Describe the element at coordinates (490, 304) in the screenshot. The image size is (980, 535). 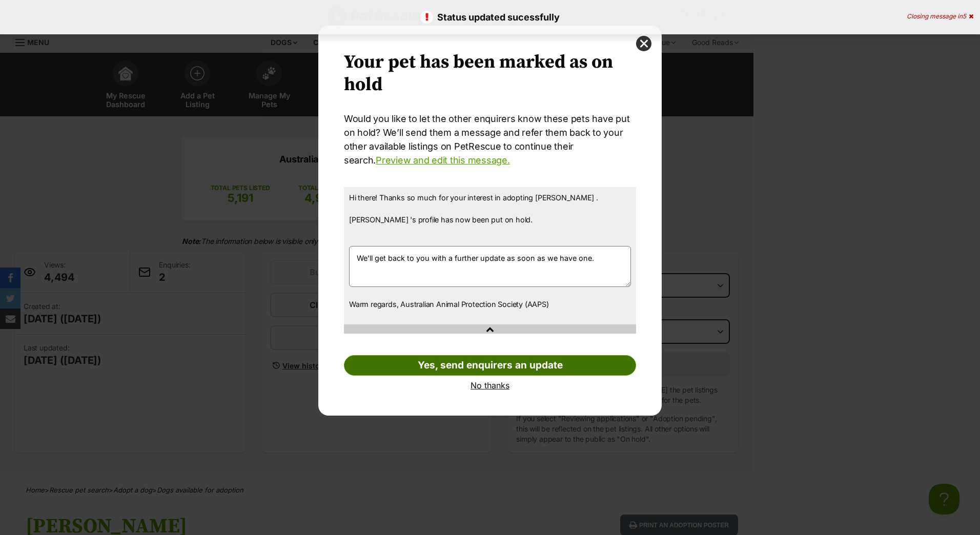
I see `p: Warm regards, Australian Animal Protection Society (AAPS)` at that location.